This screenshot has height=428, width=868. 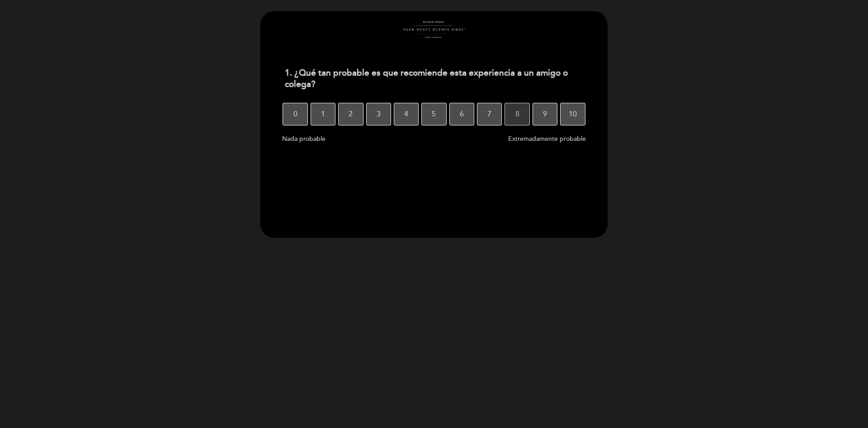 I want to click on span: 3, so click(x=379, y=114).